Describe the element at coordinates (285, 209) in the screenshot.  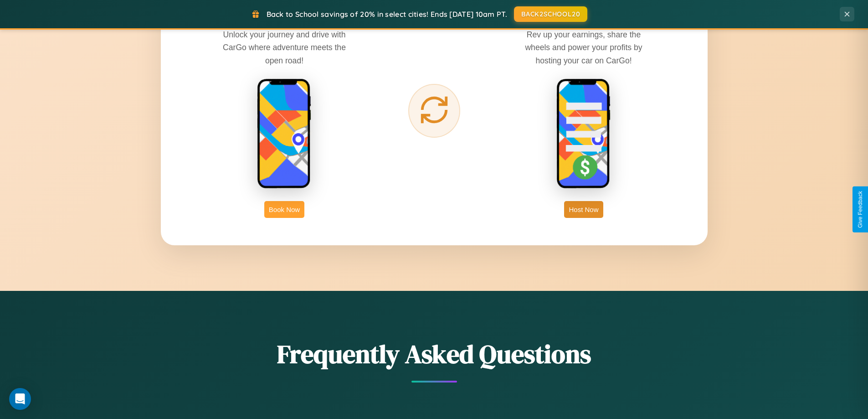
I see `button: Book Now` at that location.